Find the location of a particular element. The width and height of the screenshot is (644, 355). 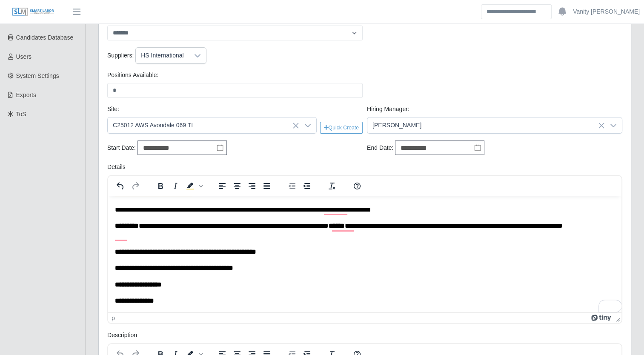

button: Quick Create is located at coordinates (341, 128).